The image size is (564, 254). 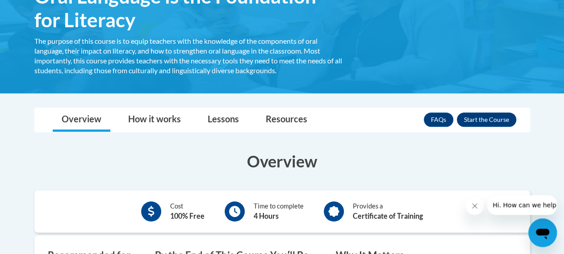 What do you see at coordinates (282, 161) in the screenshot?
I see `h3: Overview` at bounding box center [282, 161].